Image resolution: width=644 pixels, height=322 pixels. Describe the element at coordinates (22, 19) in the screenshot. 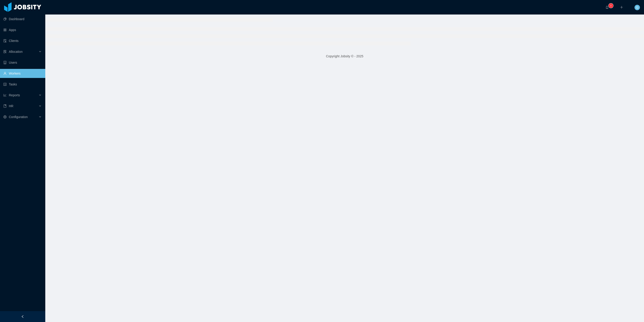

I see `a: icon: pie-chartDashboard` at that location.